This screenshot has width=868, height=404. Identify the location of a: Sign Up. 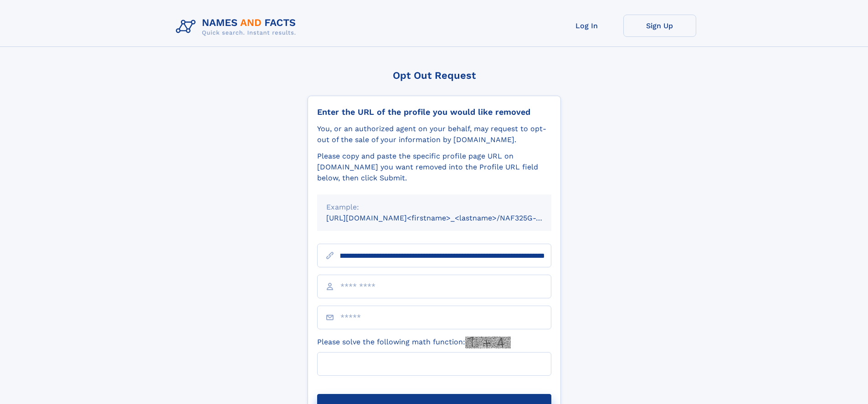
(660, 26).